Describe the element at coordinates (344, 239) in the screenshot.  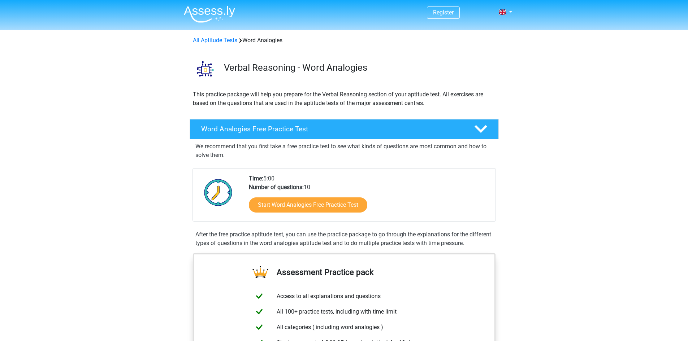
I see `div: After the free practice aptitude test, you can use the practice package to go through the explana...` at that location.